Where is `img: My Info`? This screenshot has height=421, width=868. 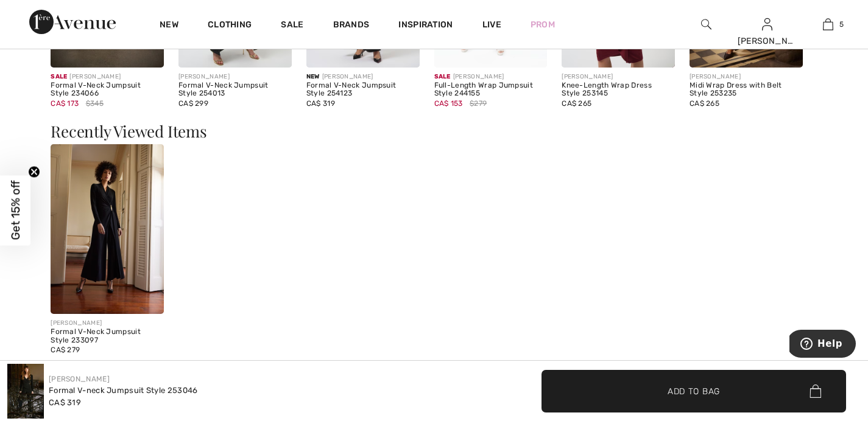 img: My Info is located at coordinates (767, 25).